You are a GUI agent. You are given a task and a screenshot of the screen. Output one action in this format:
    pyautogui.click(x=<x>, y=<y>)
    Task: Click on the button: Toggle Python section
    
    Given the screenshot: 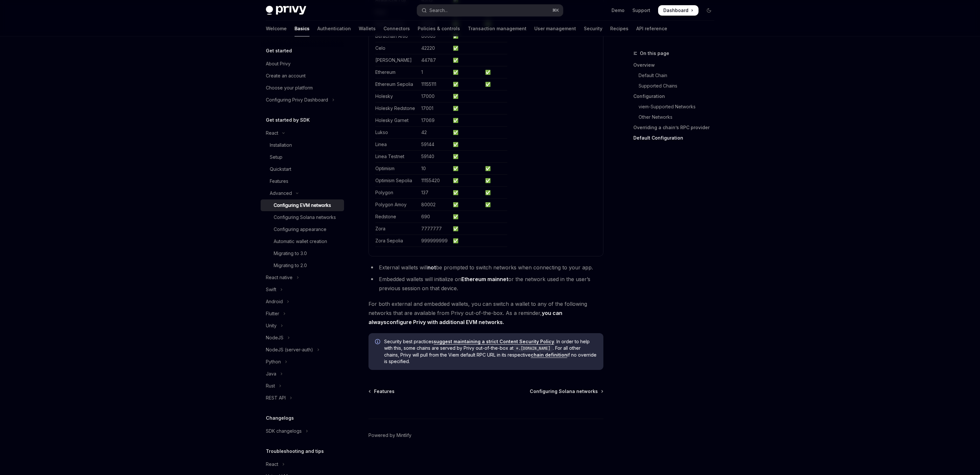 What is the action you would take?
    pyautogui.click(x=302, y=362)
    